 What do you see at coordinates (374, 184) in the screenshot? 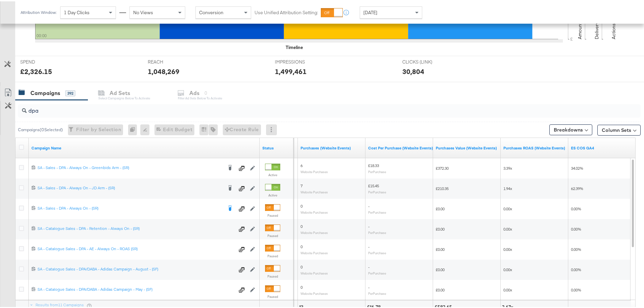
I see `span: £15.45` at bounding box center [374, 184].